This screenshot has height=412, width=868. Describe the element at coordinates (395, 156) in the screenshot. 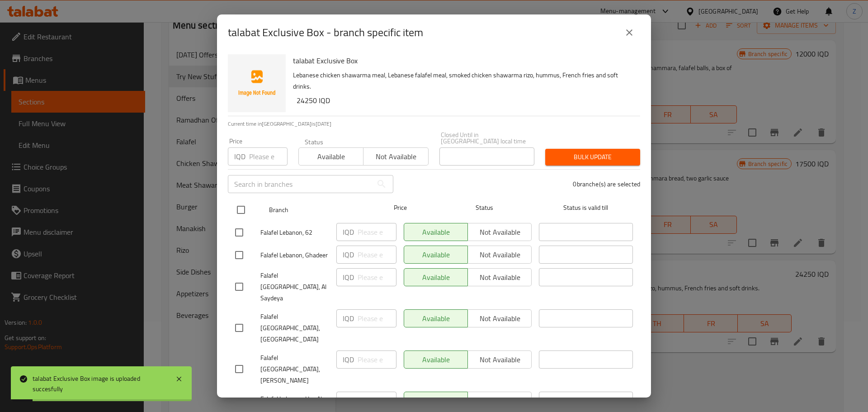

I see `button: Not available` at that location.